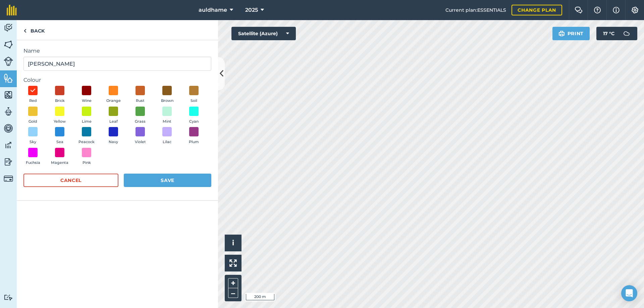 This screenshot has width=644, height=308. What do you see at coordinates (571, 34) in the screenshot?
I see `button: Print` at bounding box center [571, 34].